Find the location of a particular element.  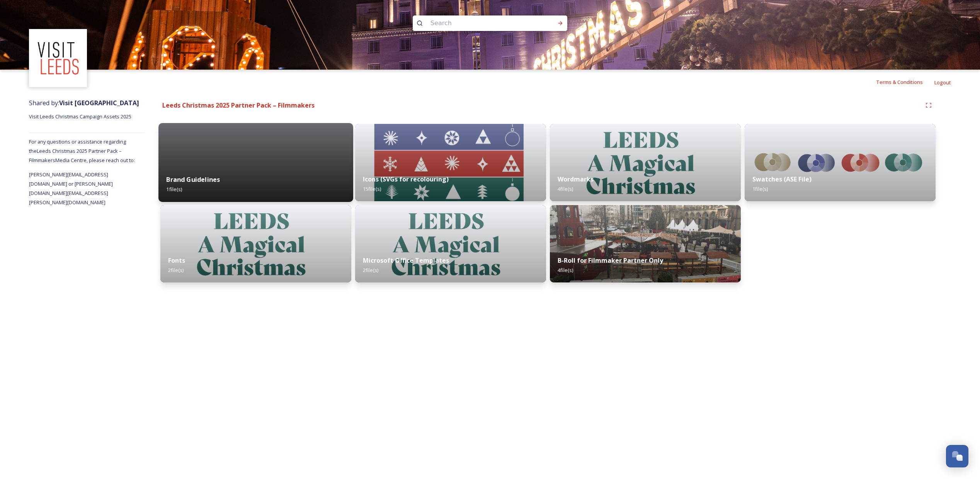

span: 15 file(s) is located at coordinates (372, 188).